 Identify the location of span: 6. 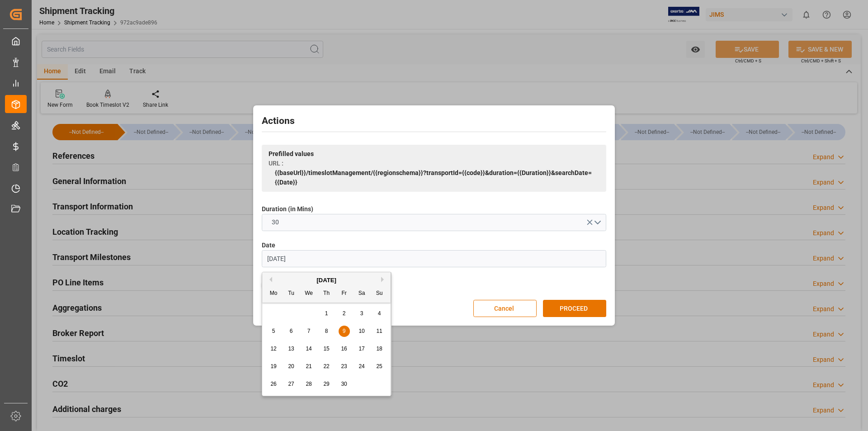
(291, 331).